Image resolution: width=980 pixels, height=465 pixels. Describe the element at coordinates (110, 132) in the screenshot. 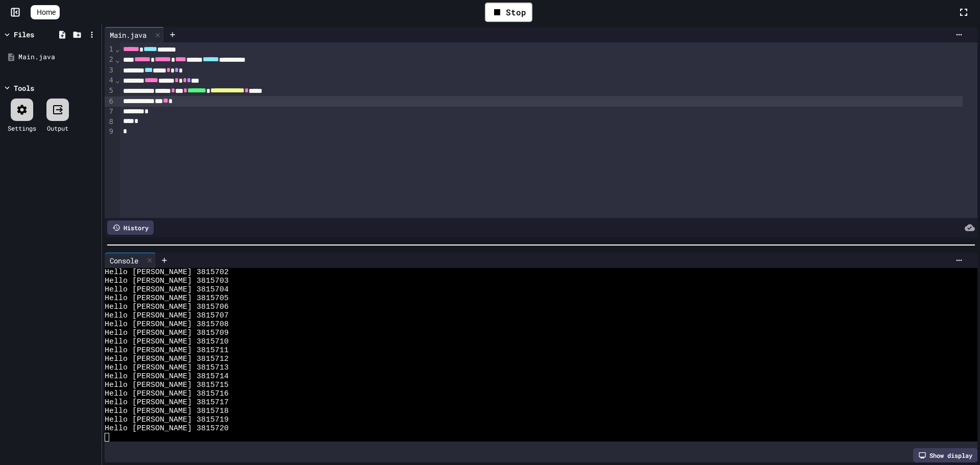

I see `div: 9` at that location.